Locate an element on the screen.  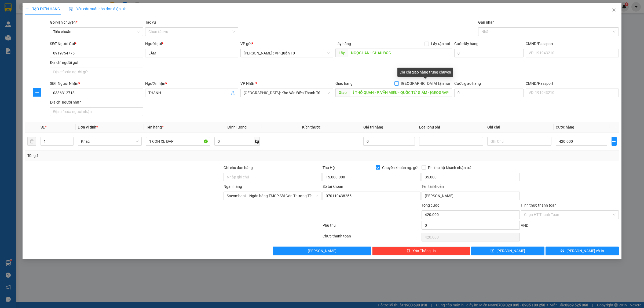
span: user-add is located at coordinates (233, 93).